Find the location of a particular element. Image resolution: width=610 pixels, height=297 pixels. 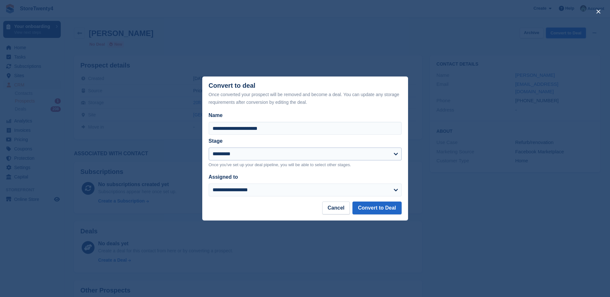

button: close is located at coordinates (598, 12).